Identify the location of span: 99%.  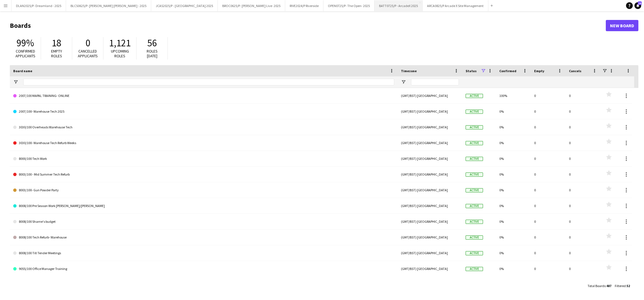
(25, 43).